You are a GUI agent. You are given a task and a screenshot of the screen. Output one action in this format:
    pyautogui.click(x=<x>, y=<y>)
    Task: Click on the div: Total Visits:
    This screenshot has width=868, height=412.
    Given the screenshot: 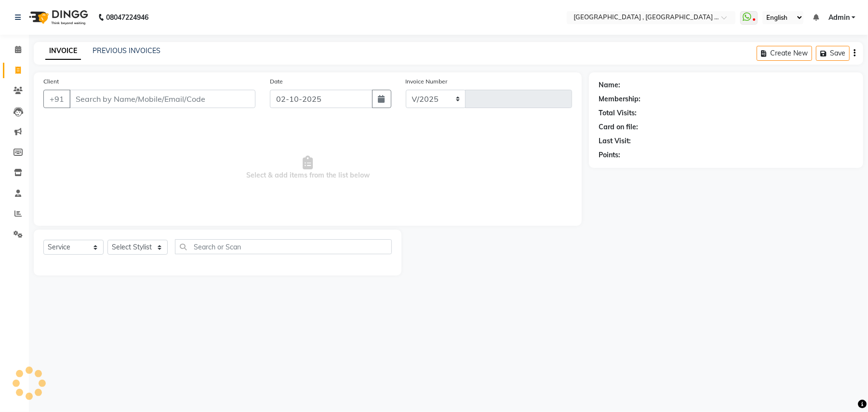 What is the action you would take?
    pyautogui.click(x=618, y=113)
    